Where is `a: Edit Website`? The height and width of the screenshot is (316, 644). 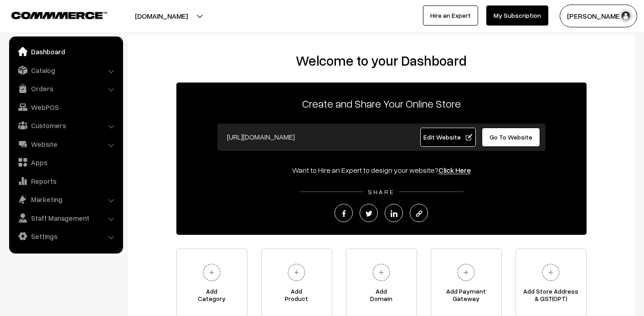
a: Edit Website is located at coordinates (448, 137).